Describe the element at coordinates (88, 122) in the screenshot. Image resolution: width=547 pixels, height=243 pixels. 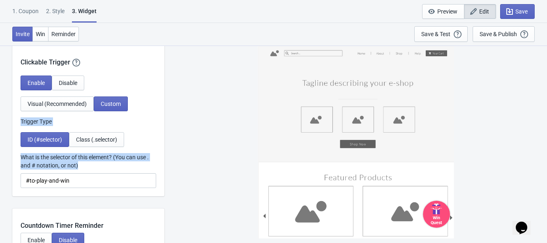
I see `p: Trigger Type` at that location.